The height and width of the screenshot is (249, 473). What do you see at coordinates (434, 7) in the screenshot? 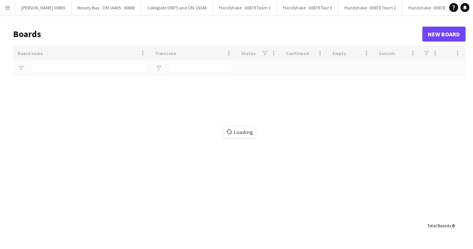
I see `button: Handshake - 00878 Team 4` at bounding box center [434, 7].